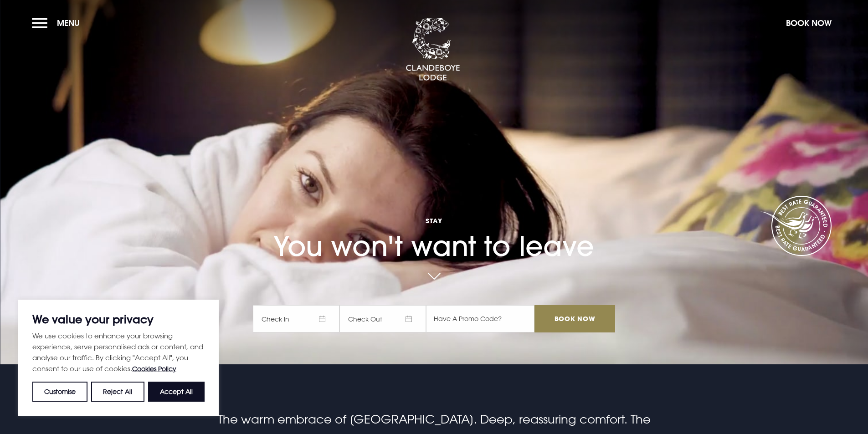 This screenshot has width=868, height=434. Describe the element at coordinates (176, 392) in the screenshot. I see `button: Accept All` at that location.